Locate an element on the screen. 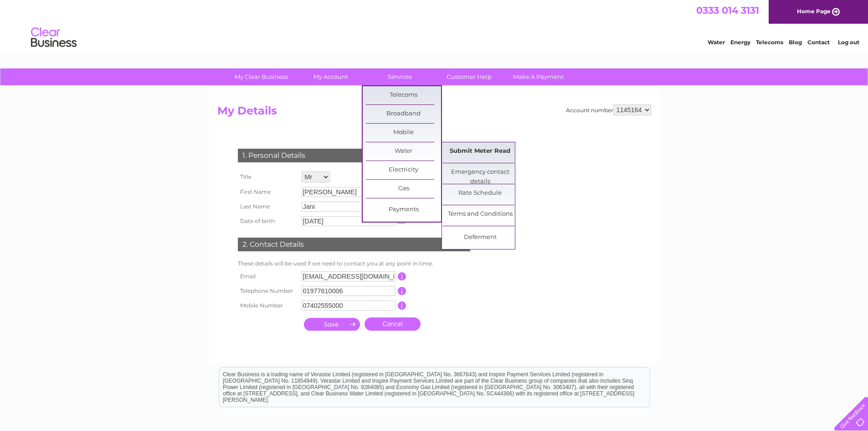 Image resolution: width=868 pixels, height=431 pixels. a: Customer Help is located at coordinates (469, 77).